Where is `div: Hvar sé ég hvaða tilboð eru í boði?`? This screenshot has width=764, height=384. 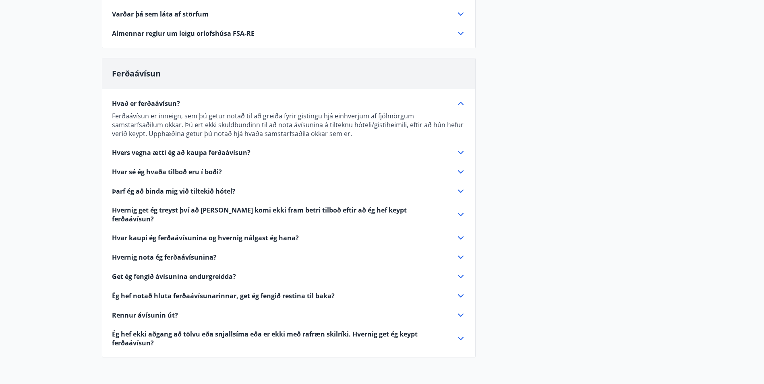 div: Hvar sé ég hvaða tilboð eru í boði? is located at coordinates (289, 172).